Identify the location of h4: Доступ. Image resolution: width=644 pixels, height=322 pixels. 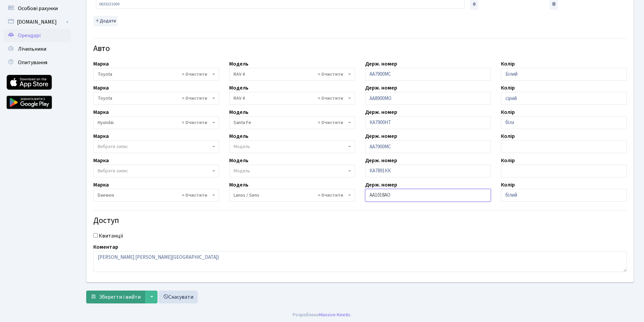
(360, 221).